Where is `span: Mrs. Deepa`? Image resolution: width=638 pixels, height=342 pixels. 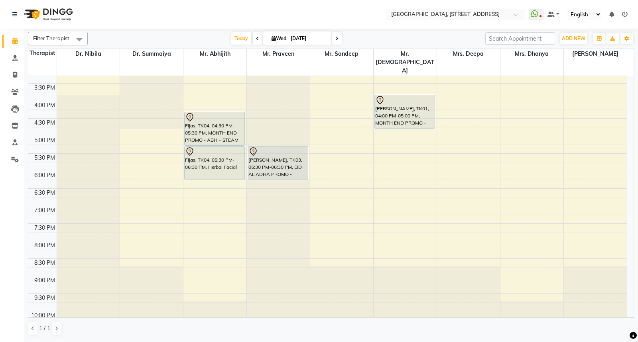 span: Mrs. Deepa is located at coordinates (468, 54).